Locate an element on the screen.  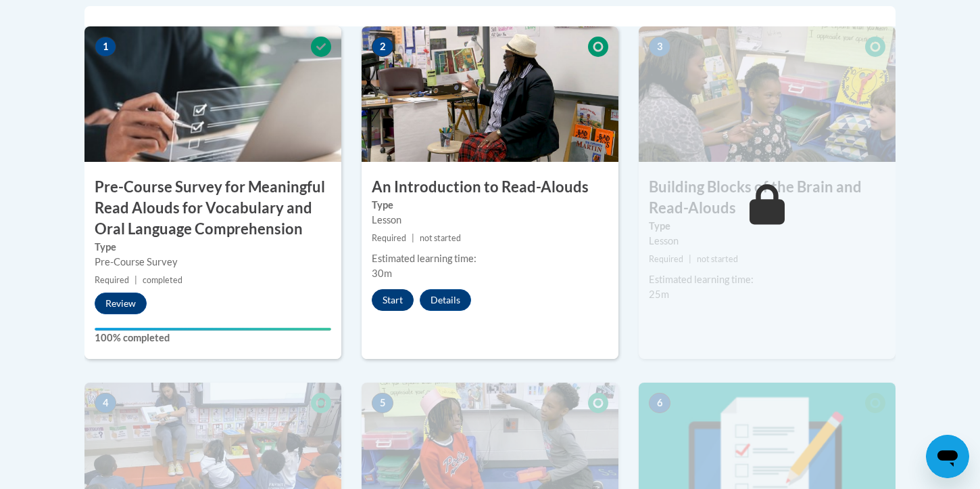
span: 5 is located at coordinates (383, 402).